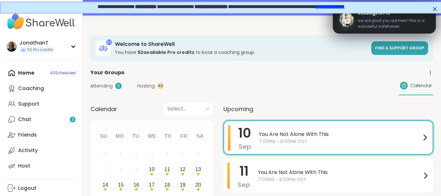 This screenshot has height=196, width=441. What do you see at coordinates (152, 169) in the screenshot?
I see `div: 10` at bounding box center [152, 169].